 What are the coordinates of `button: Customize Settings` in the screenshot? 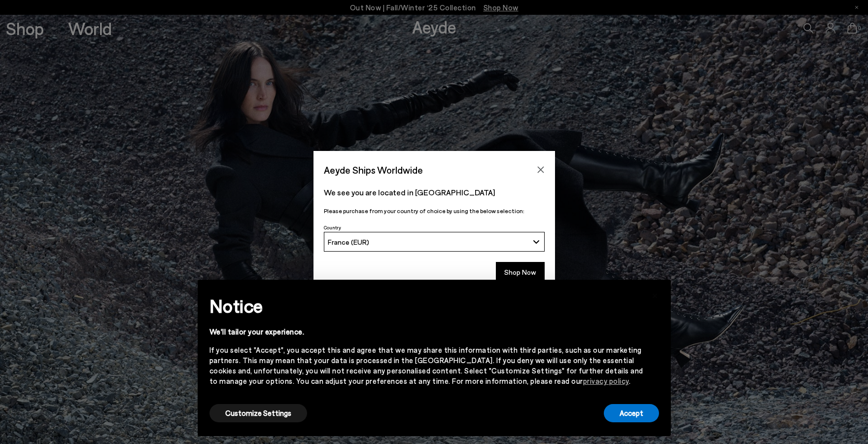 It's located at (258, 413).